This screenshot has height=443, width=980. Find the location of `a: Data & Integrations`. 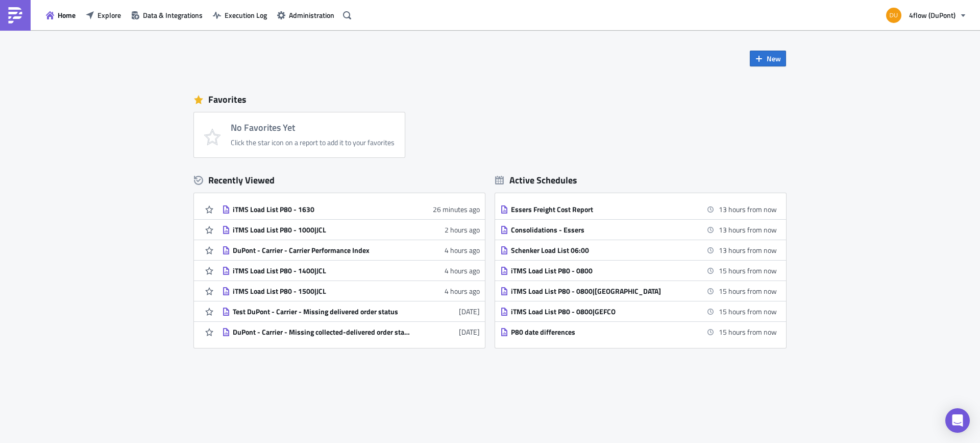

a: Data & Integrations is located at coordinates (167, 15).